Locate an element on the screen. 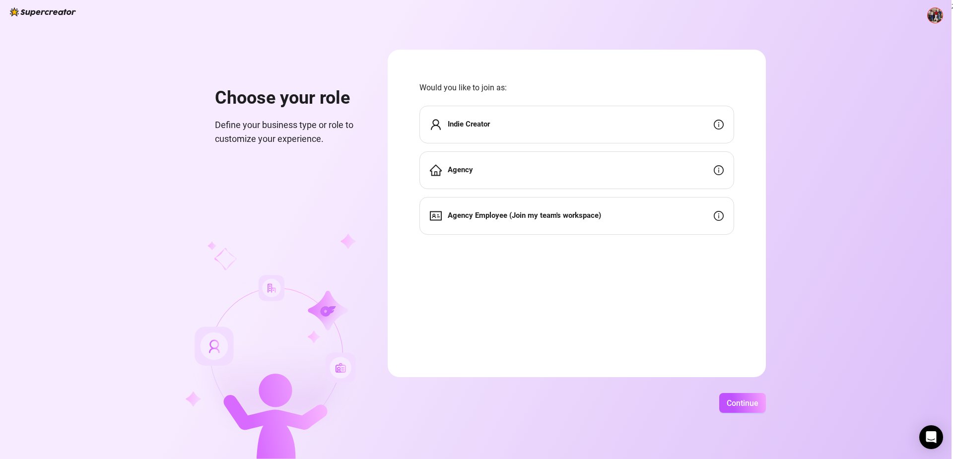 This screenshot has height=459, width=953. span: Continue is located at coordinates (742, 403).